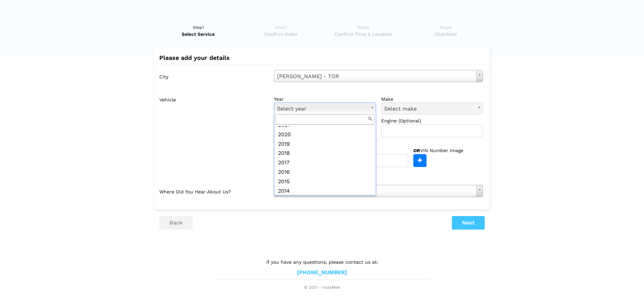 This screenshot has height=308, width=644. Describe the element at coordinates (325, 145) in the screenshot. I see `div: 2019` at that location.